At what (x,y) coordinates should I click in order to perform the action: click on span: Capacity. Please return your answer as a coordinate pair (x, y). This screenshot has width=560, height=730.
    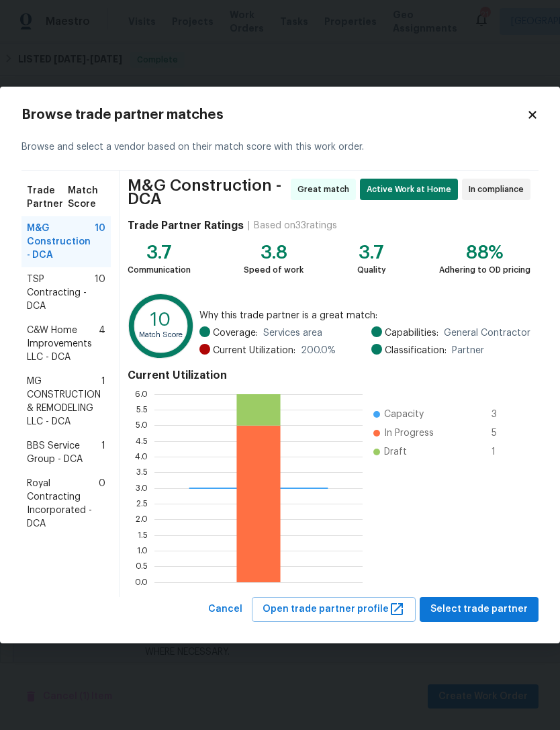
    Looking at the image, I should click on (403, 414).